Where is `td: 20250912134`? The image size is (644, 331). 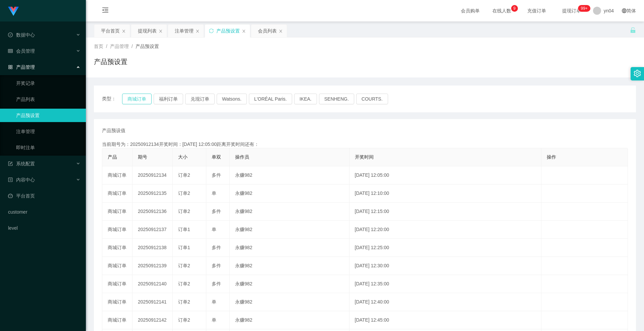 td: 20250912134 is located at coordinates (152, 175).